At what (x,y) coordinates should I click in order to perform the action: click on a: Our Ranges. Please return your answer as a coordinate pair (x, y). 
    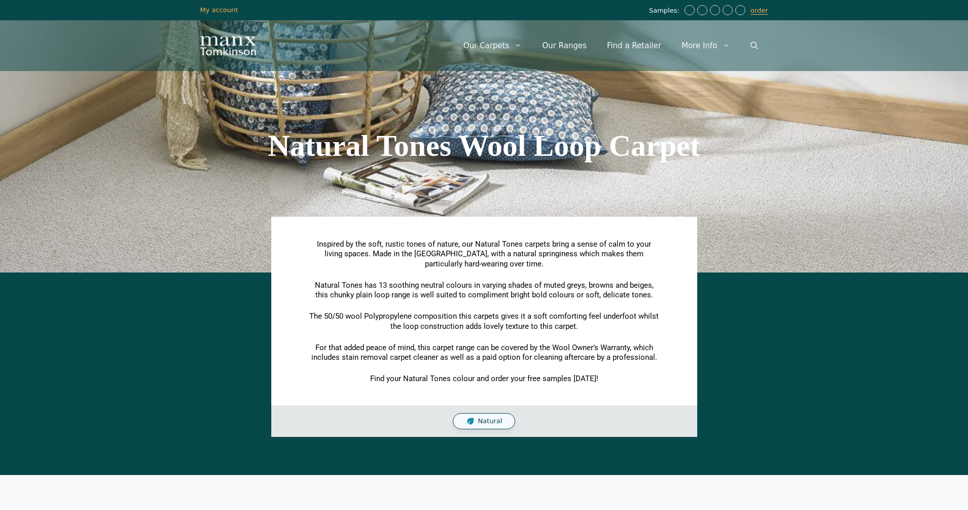
    Looking at the image, I should click on (565, 46).